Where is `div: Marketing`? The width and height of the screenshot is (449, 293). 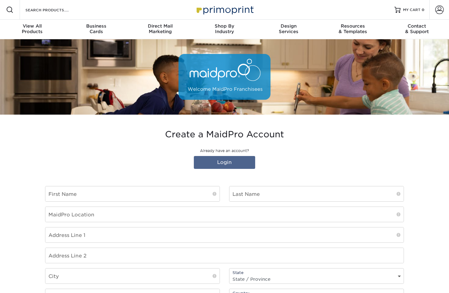
div: Marketing is located at coordinates (160, 29).